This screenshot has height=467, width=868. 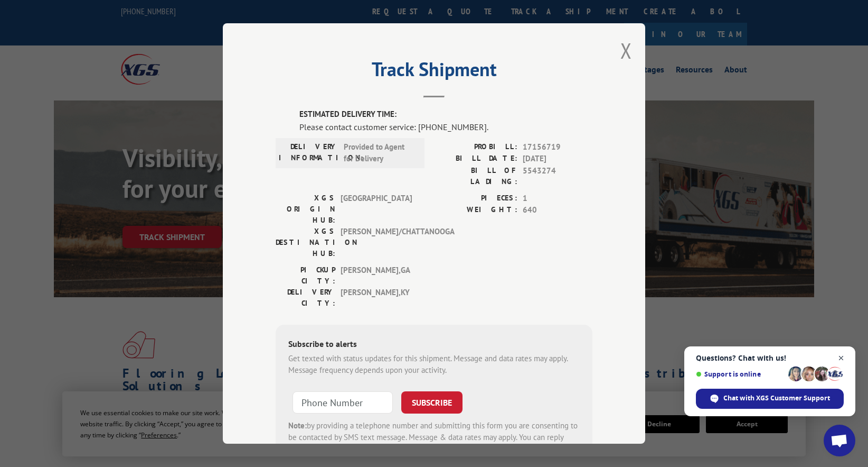 What do you see at coordinates (841, 358) in the screenshot?
I see `span: Close chat` at bounding box center [841, 358].